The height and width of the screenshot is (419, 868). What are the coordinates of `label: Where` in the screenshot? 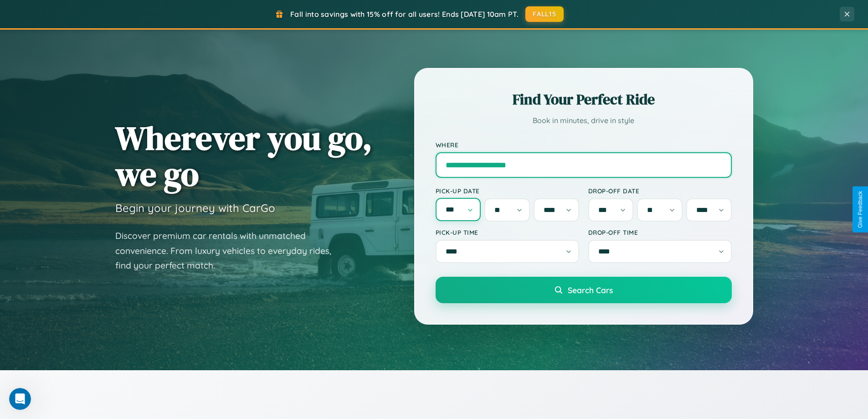 It's located at (584, 145).